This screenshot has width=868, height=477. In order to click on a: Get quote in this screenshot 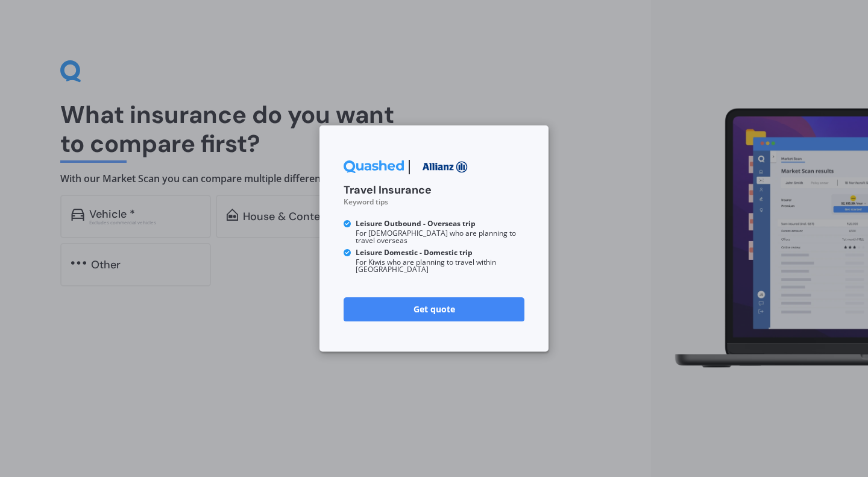, I will do `click(434, 310)`.